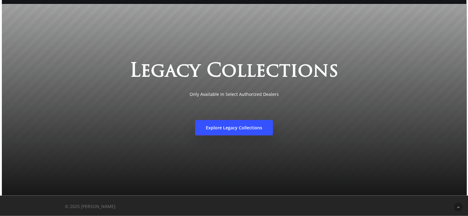 This screenshot has height=216, width=468. Describe the element at coordinates (234, 94) in the screenshot. I see `p: Only Available In Select Authorized Dealers` at that location.